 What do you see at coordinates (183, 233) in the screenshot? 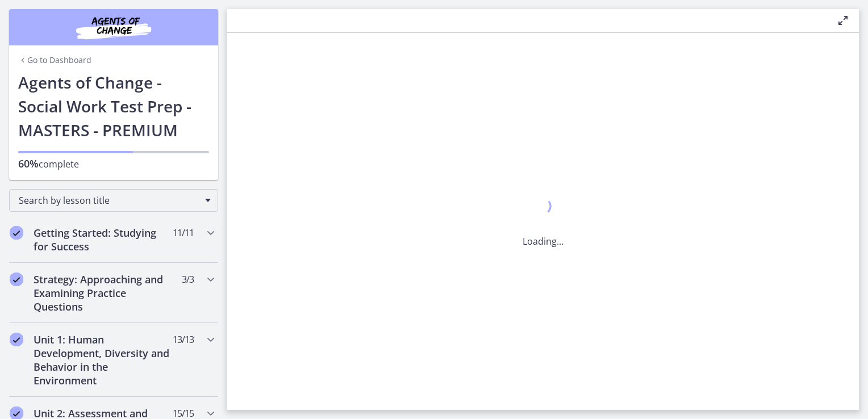
I see `span: 11 / 11` at bounding box center [183, 233].